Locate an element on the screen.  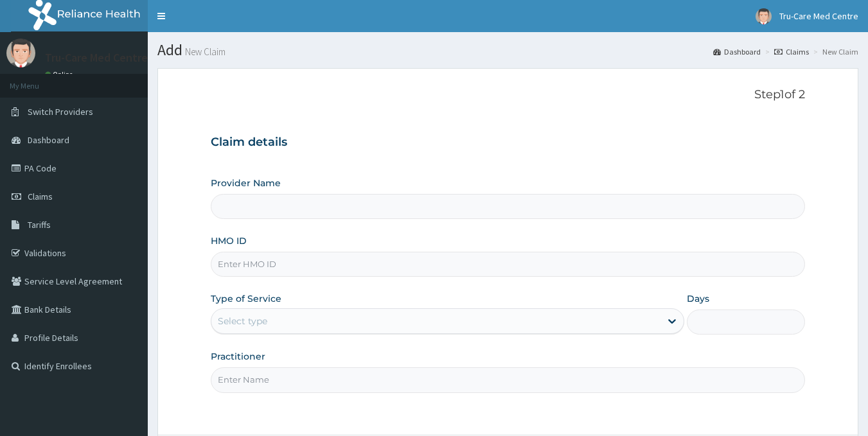
p: Step 1 of 2 is located at coordinates (508, 95).